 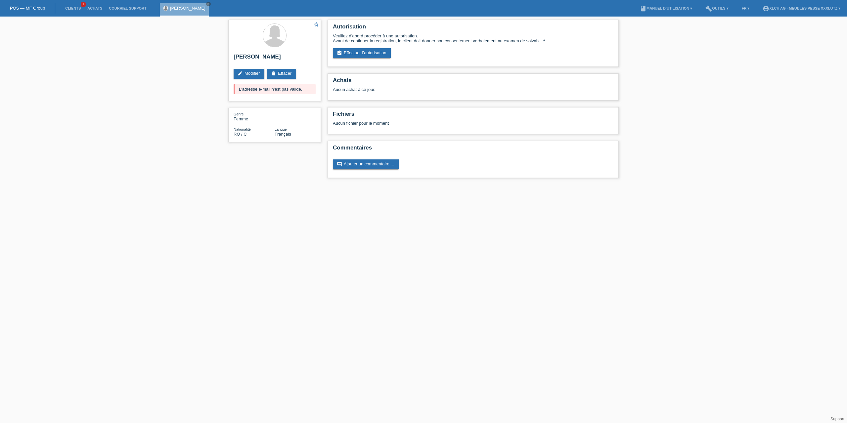 I want to click on a: close, so click(x=208, y=4).